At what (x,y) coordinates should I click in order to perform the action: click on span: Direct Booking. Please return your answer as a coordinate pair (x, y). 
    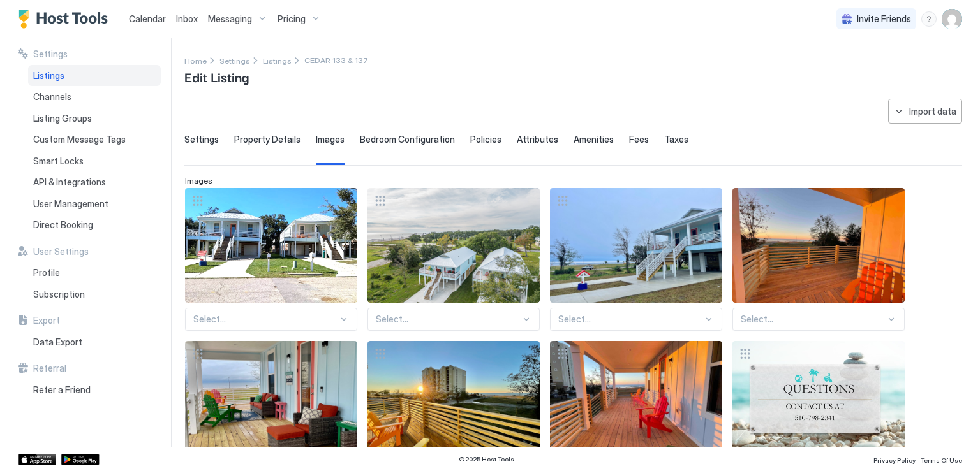
    Looking at the image, I should click on (63, 225).